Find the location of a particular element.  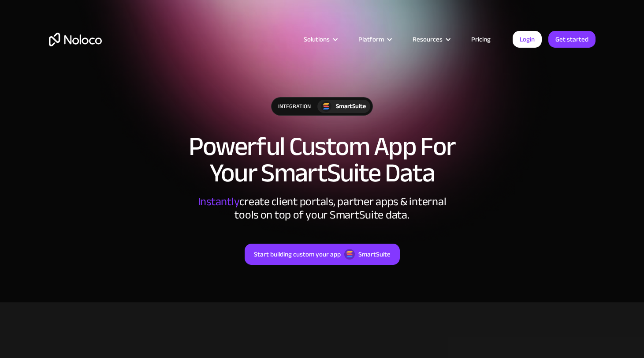

a: home is located at coordinates (76, 39).